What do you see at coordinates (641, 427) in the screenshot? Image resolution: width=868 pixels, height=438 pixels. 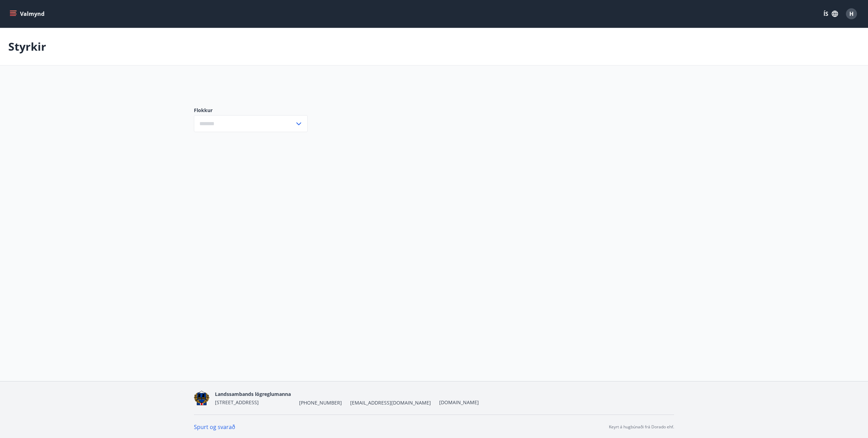 I see `p: Keyrt á hugbúnaði frá Dorado ehf.` at bounding box center [641, 427].